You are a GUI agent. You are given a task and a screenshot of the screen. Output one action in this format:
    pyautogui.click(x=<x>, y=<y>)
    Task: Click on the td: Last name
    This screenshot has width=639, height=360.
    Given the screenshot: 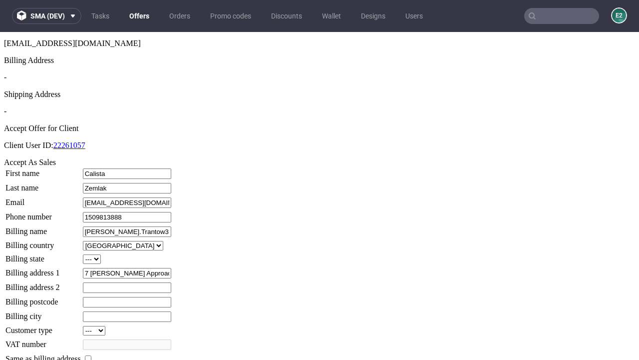 What is the action you would take?
    pyautogui.click(x=43, y=156)
    